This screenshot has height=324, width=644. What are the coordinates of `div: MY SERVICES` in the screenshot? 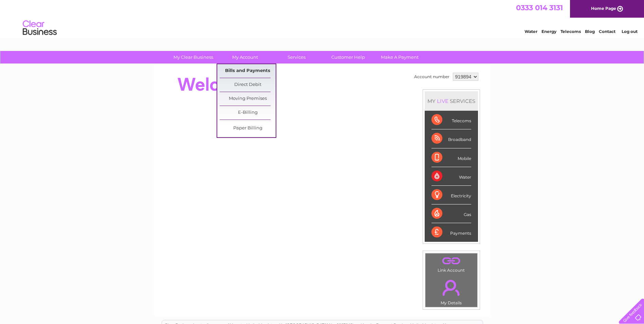 It's located at (451, 101).